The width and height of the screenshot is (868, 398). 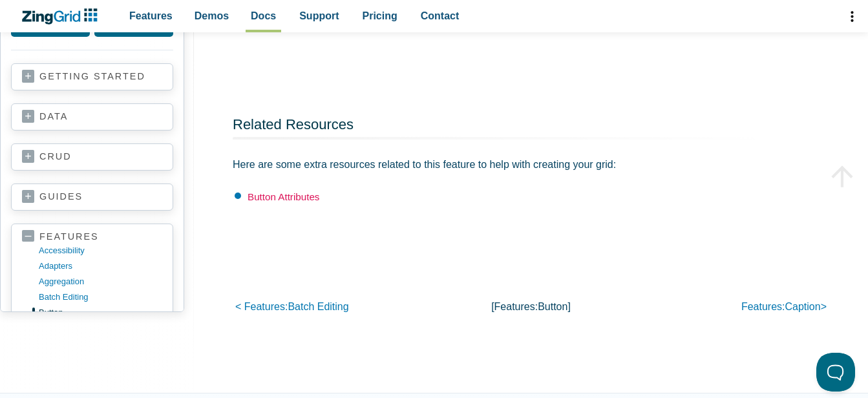 I want to click on span: Pricing, so click(x=380, y=15).